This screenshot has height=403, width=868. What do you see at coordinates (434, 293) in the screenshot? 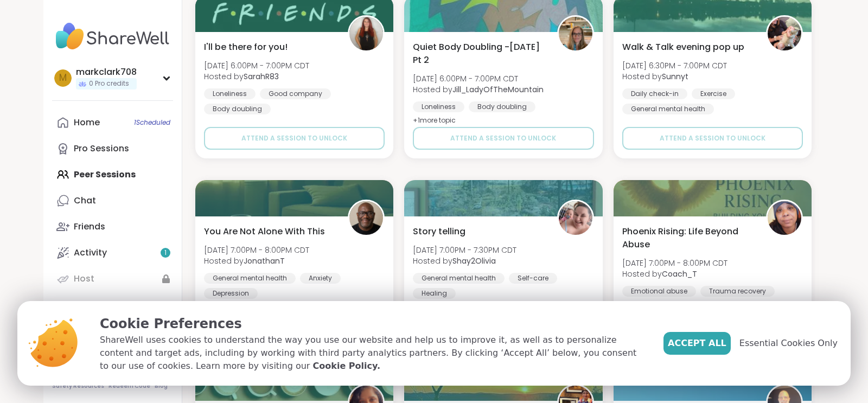
I see `div: Healing` at bounding box center [434, 293].